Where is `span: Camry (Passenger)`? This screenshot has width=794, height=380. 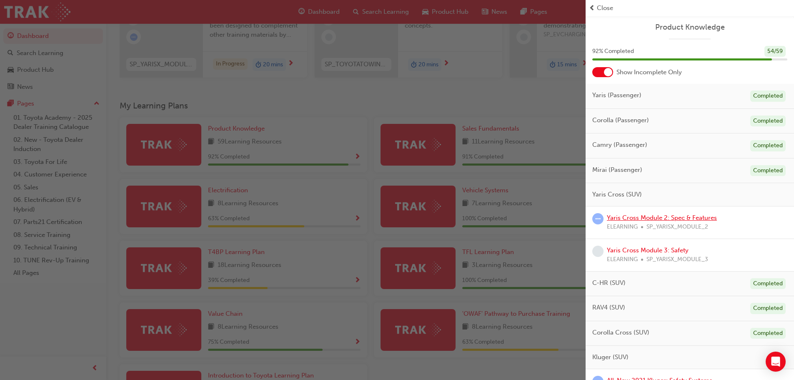
span: Camry (Passenger) is located at coordinates (620, 145).